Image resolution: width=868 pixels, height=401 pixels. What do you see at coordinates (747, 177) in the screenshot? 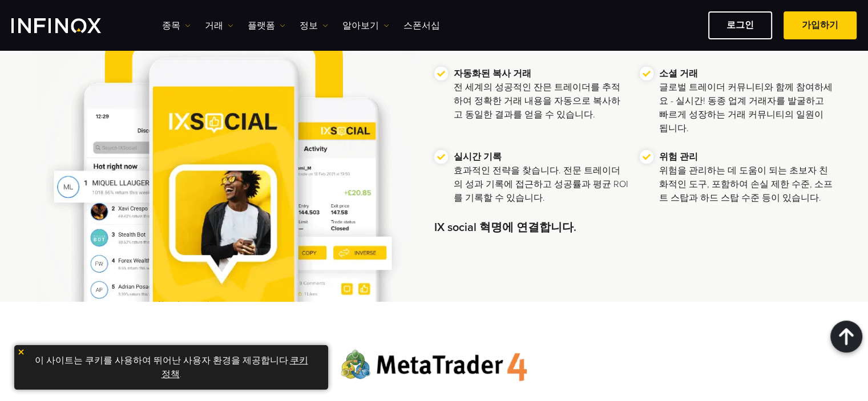
I see `p: 위험을 관리하는 데 도움이 되는 초보자 친화적인 도구, 포함하여 손실 제한 수준, 소프트 스탑과 하드 스탑 수준 등이 있습니다.` at bounding box center [747, 177].